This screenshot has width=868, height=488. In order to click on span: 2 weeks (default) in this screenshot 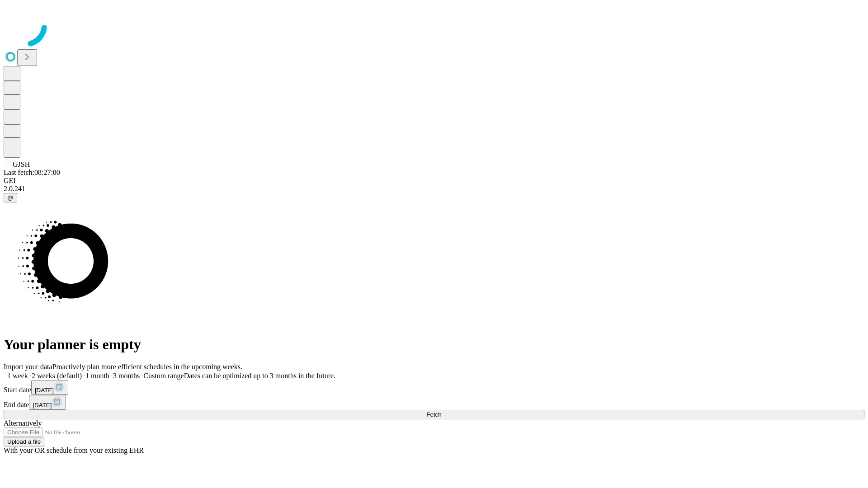, I will do `click(56, 375)`.